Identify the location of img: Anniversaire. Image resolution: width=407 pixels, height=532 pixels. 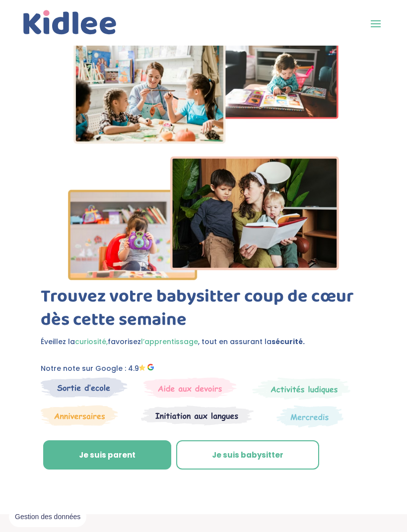
(79, 415).